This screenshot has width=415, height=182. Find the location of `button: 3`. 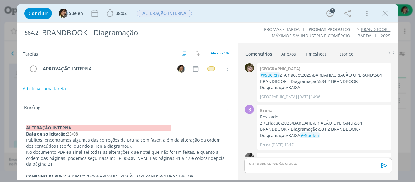

button: 3 is located at coordinates (330, 13).